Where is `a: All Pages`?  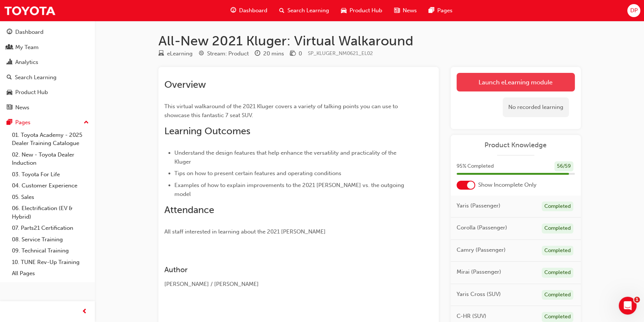 a: All Pages is located at coordinates (50, 273).